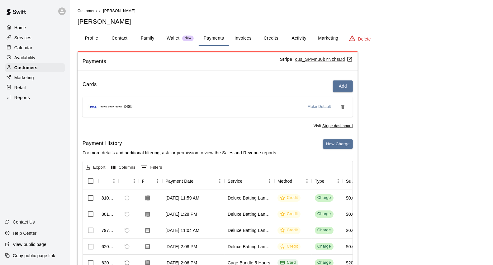 Image resolution: width=493 pixels, height=265 pixels. Describe the element at coordinates (337, 126) in the screenshot. I see `a: You don't have the permission to visit the Stripe dashboard` at that location.